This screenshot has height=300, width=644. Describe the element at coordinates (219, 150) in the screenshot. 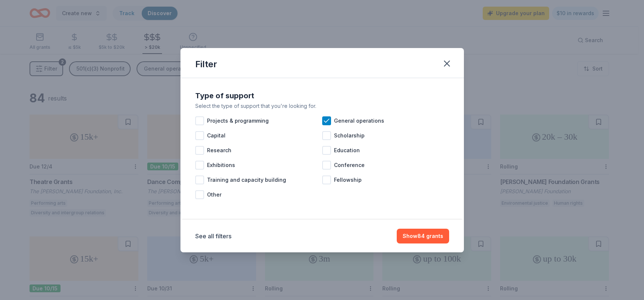

I see `span: Research` at that location.